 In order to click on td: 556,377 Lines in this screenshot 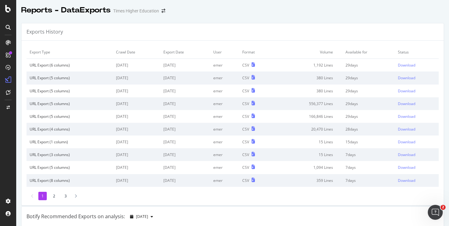, I will do `click(308, 104)`.